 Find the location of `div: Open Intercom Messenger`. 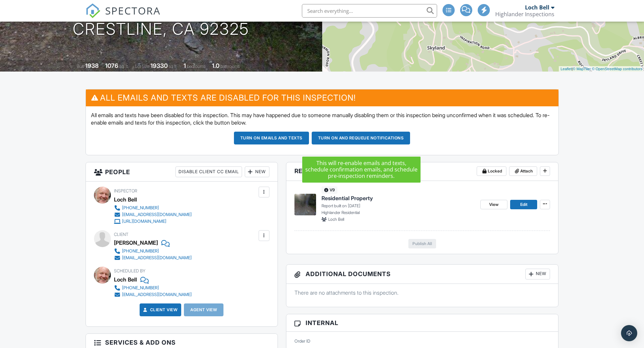

div: Open Intercom Messenger is located at coordinates (629, 333).